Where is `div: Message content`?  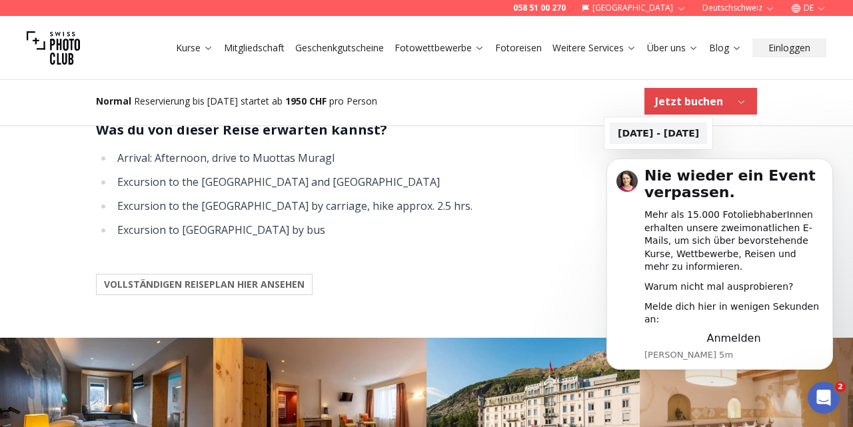
div: Message content is located at coordinates (147, 104).